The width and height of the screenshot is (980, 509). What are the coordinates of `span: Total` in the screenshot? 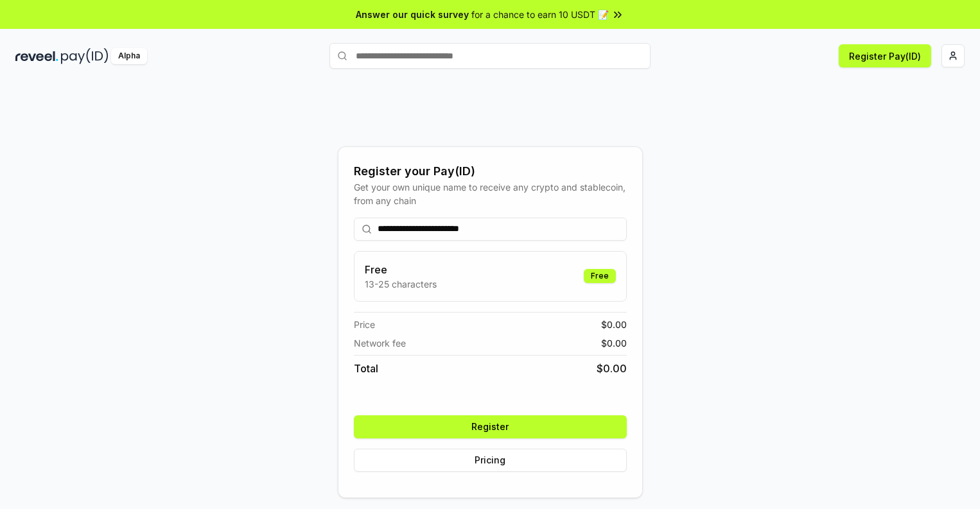 It's located at (366, 368).